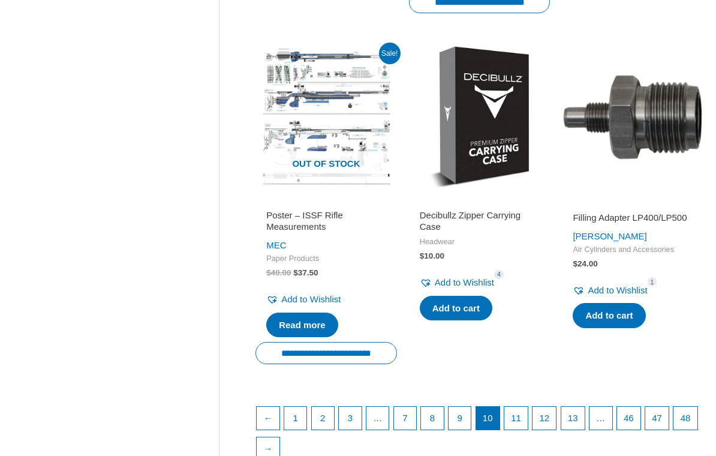 This screenshot has width=716, height=456. What do you see at coordinates (629, 418) in the screenshot?
I see `a: Page 46` at bounding box center [629, 418].